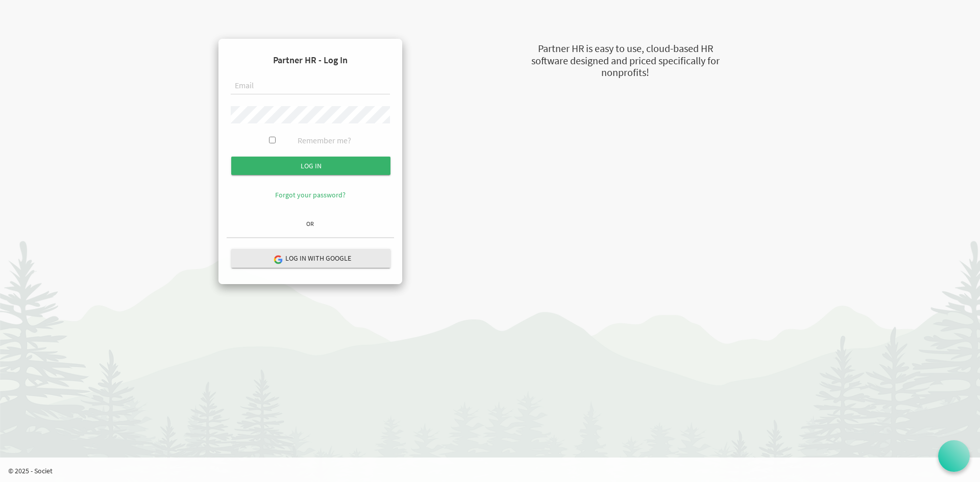  What do you see at coordinates (310, 87) in the screenshot?
I see `input: Email` at bounding box center [310, 87].